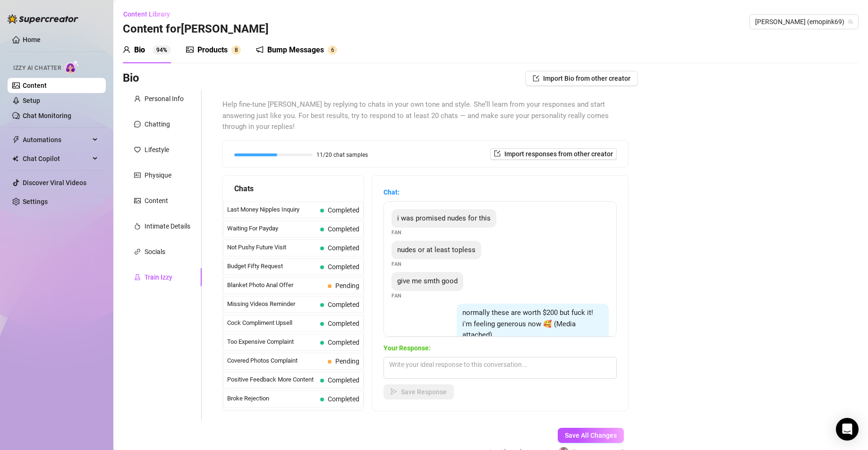 The image size is (868, 450). I want to click on span: fire, so click(137, 226).